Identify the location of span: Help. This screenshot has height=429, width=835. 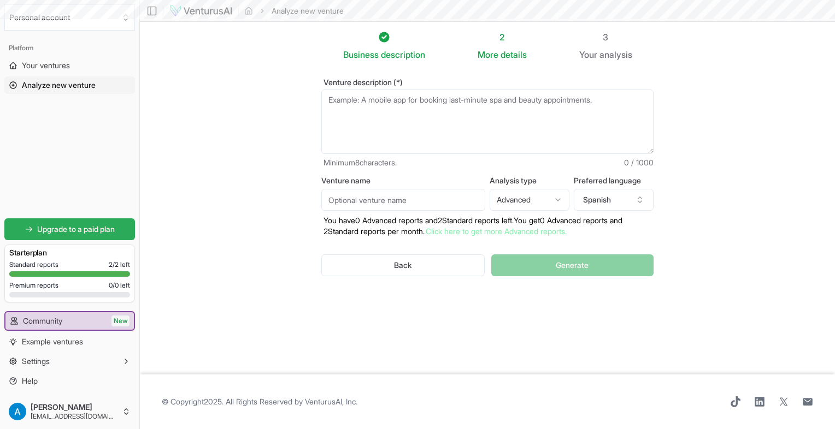
(29, 381).